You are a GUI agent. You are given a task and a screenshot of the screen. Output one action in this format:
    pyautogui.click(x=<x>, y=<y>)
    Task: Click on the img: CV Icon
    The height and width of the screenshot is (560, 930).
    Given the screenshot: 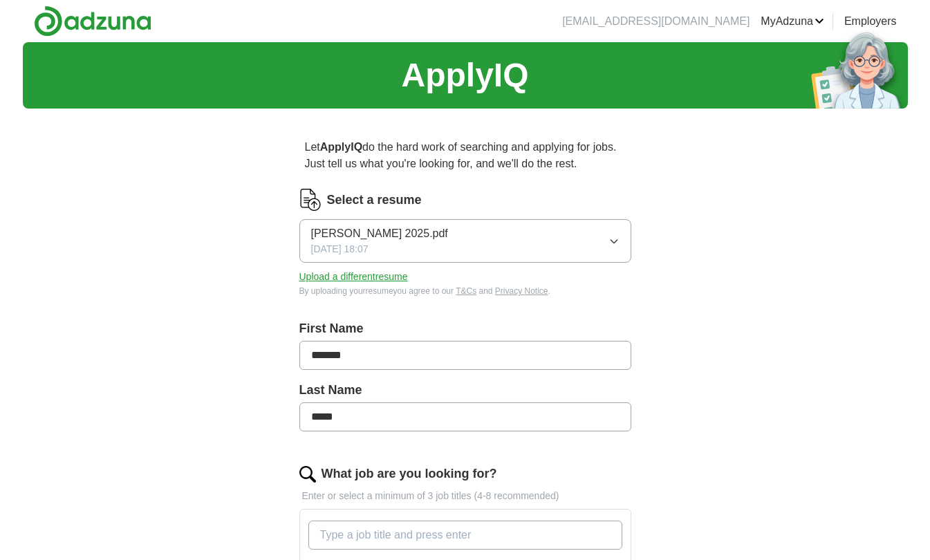 What is the action you would take?
    pyautogui.click(x=311, y=200)
    